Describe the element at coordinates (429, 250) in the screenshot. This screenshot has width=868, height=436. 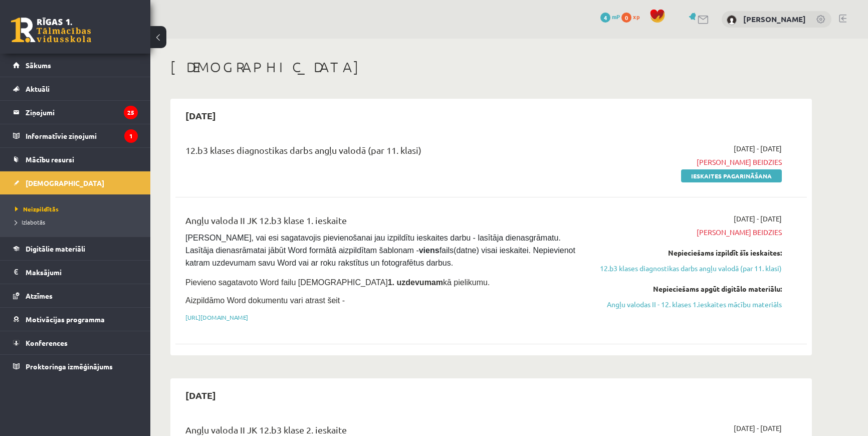
I see `strong: viens` at that location.